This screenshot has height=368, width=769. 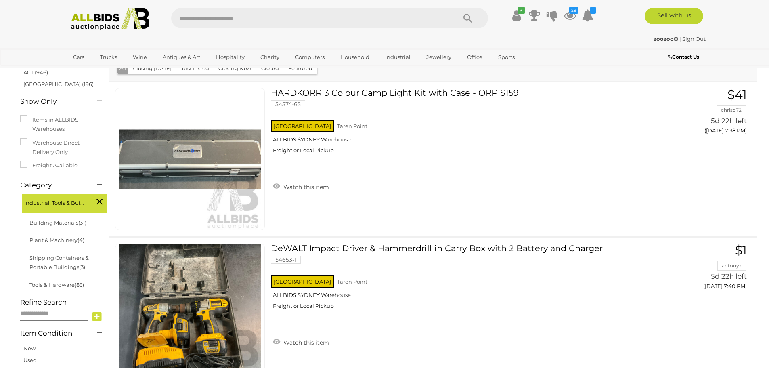 I want to click on a: Shipping Containers & Portable Buildings(3), so click(x=59, y=262).